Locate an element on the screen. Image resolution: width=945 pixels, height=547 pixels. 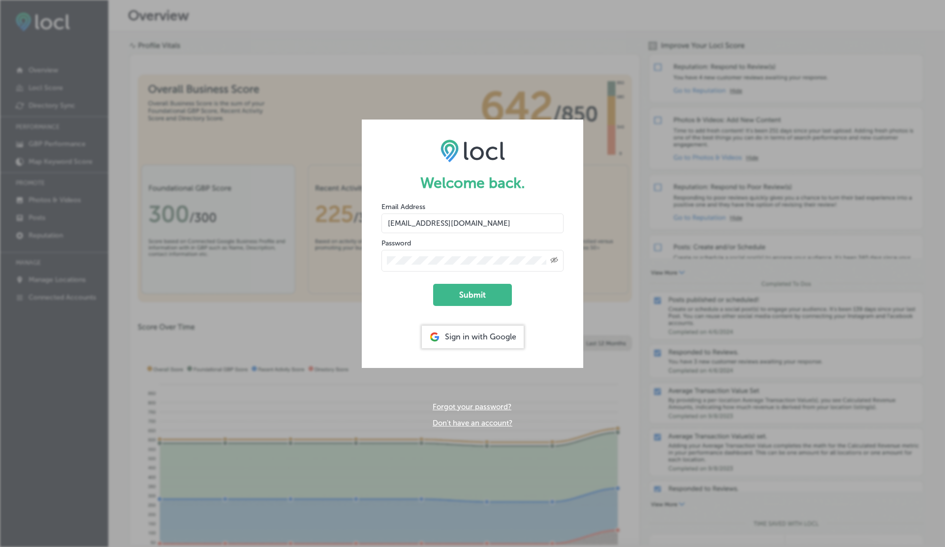
div: Sign in with Google is located at coordinates (472, 337).